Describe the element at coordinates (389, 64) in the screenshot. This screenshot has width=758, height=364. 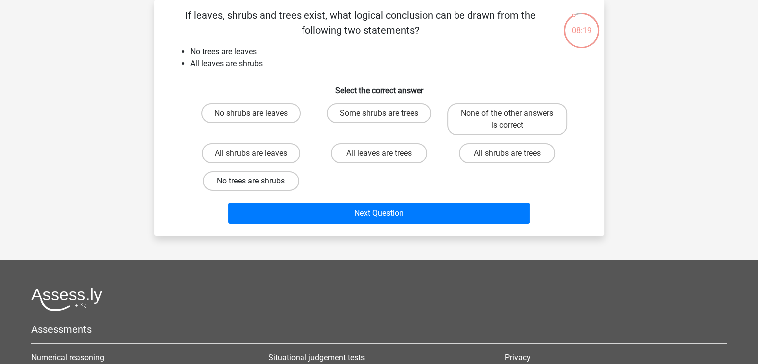
I see `li: All leaves are shrubs` at that location.